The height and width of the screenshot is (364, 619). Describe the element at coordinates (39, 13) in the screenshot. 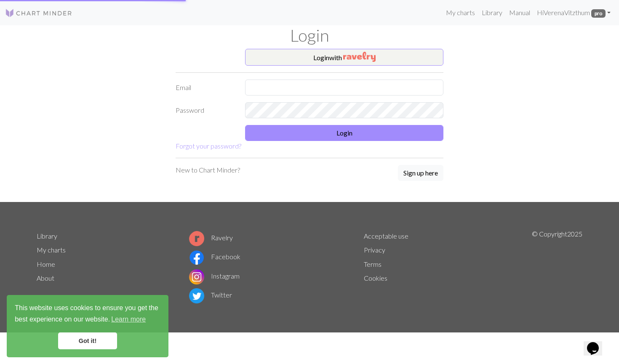

I see `img: Logo` at that location.